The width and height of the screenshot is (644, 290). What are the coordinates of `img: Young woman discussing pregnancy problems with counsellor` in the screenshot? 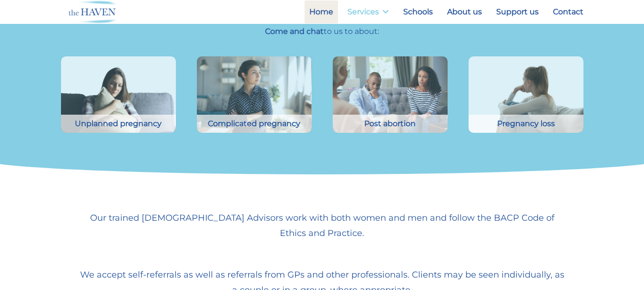 It's located at (254, 95).